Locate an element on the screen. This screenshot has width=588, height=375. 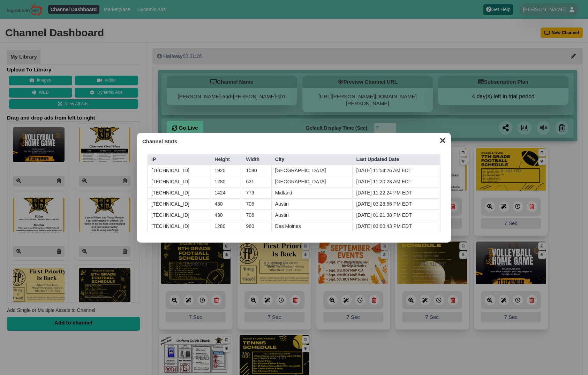
td: 1424 is located at coordinates (227, 193).